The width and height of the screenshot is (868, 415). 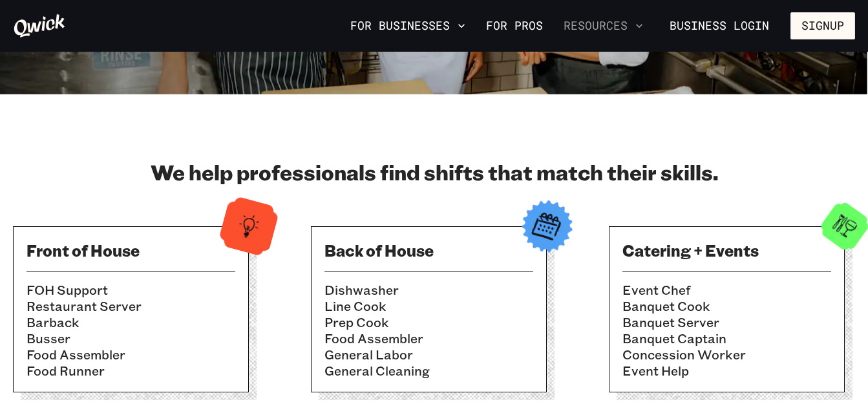 I want to click on li: FOH Support, so click(x=131, y=289).